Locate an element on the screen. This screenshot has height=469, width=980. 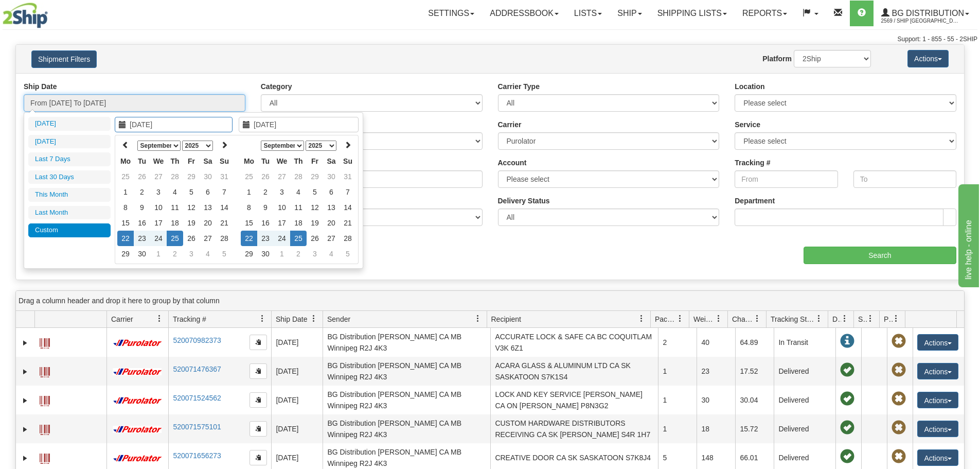
label: Category is located at coordinates (277, 86).